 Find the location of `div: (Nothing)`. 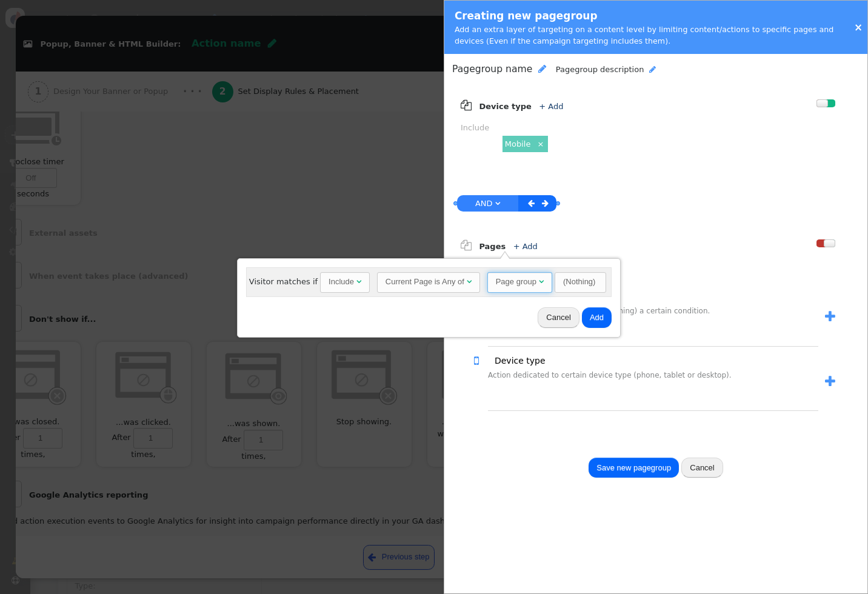

div: (Nothing) is located at coordinates (578, 282).